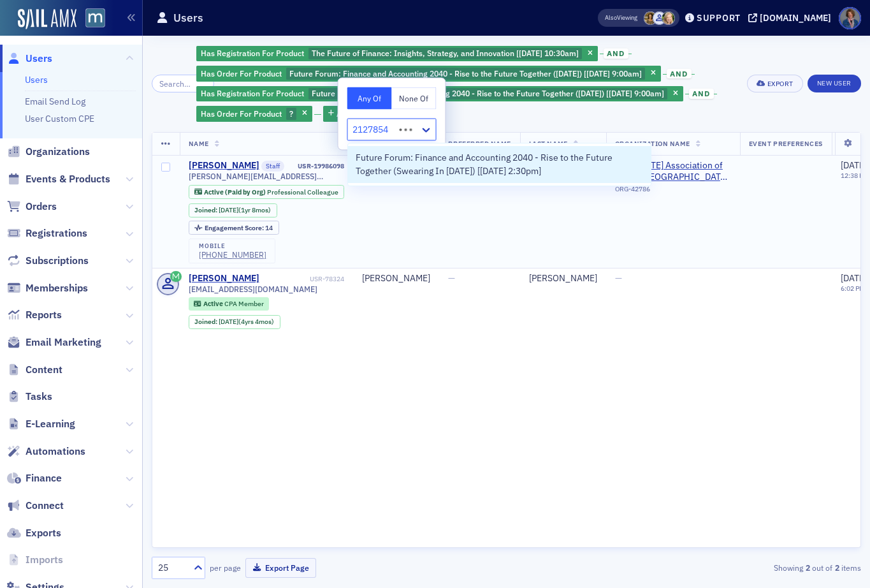 The image size is (870, 588). What do you see at coordinates (303, 192) in the screenshot?
I see `span: Professional Colleague` at bounding box center [303, 192].